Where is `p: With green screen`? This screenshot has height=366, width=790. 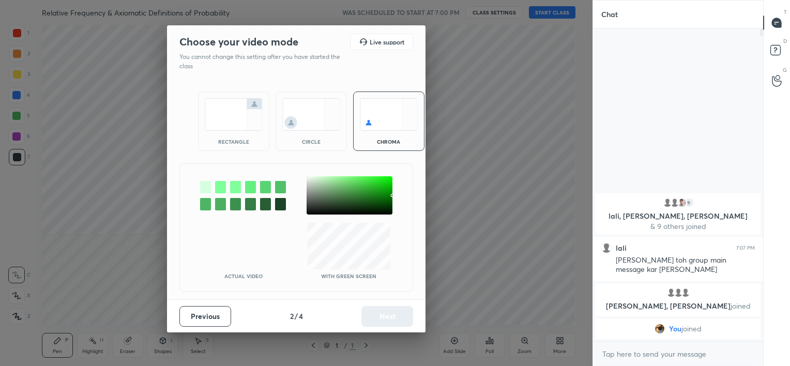
p: With green screen is located at coordinates (348, 276).